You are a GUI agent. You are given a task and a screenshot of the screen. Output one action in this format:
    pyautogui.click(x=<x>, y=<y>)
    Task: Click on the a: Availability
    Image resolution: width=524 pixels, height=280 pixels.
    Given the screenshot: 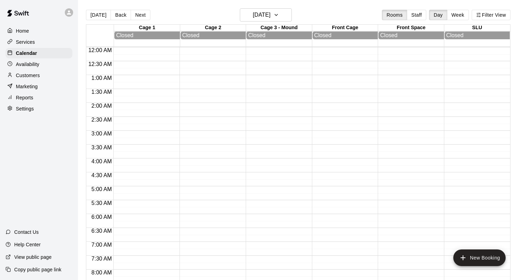 What is the action you would take?
    pyautogui.click(x=39, y=64)
    